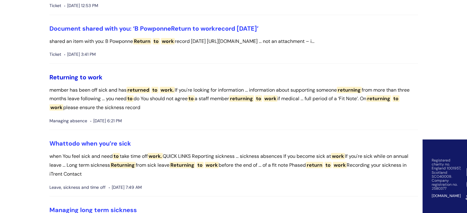 This screenshot has width=467, height=213. I want to click on a: Whattodo when you’re sick, so click(90, 144).